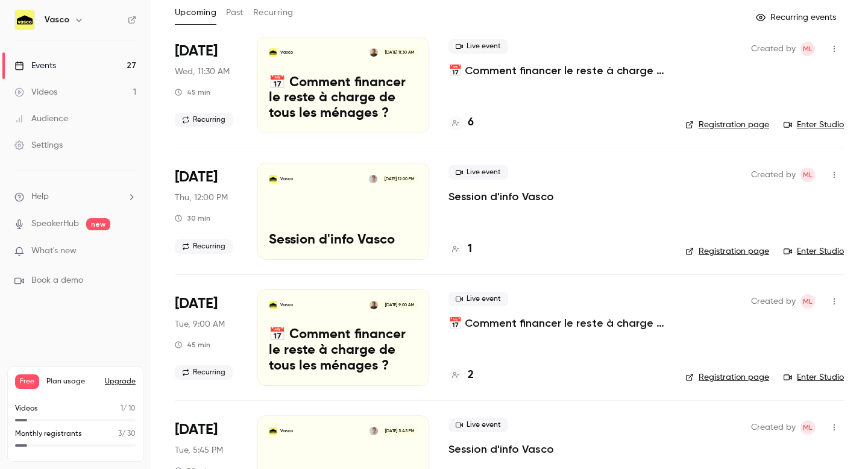 Image resolution: width=868 pixels, height=469 pixels. Describe the element at coordinates (55, 224) in the screenshot. I see `a: SpeakerHub` at that location.